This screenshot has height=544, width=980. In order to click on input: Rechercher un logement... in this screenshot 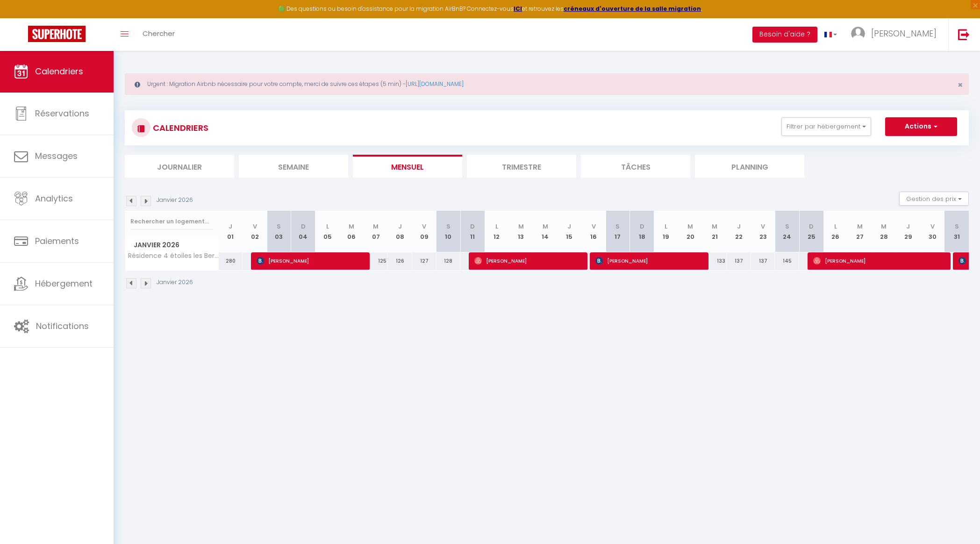, I will do `click(171, 222)`.